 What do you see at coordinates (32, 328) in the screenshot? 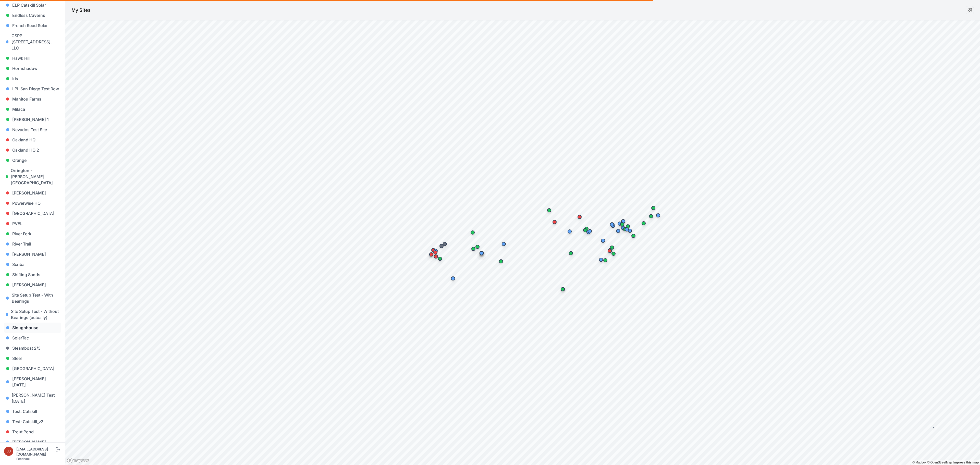
I see `a: Sloughhouse` at bounding box center [32, 328].